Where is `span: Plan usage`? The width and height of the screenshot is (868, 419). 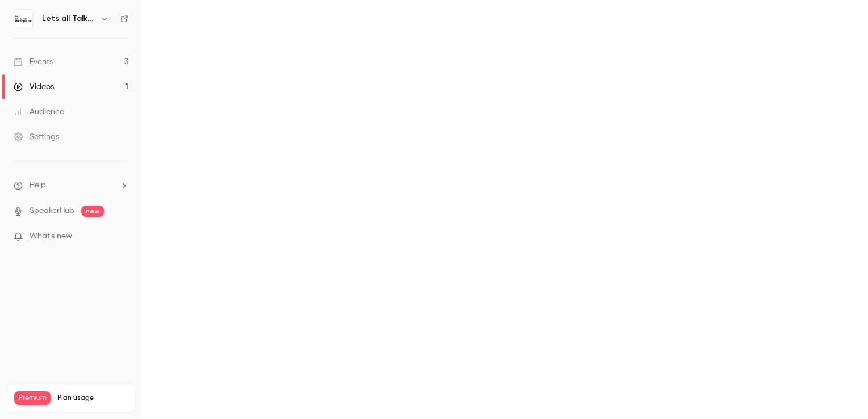 span: Plan usage is located at coordinates (93, 398).